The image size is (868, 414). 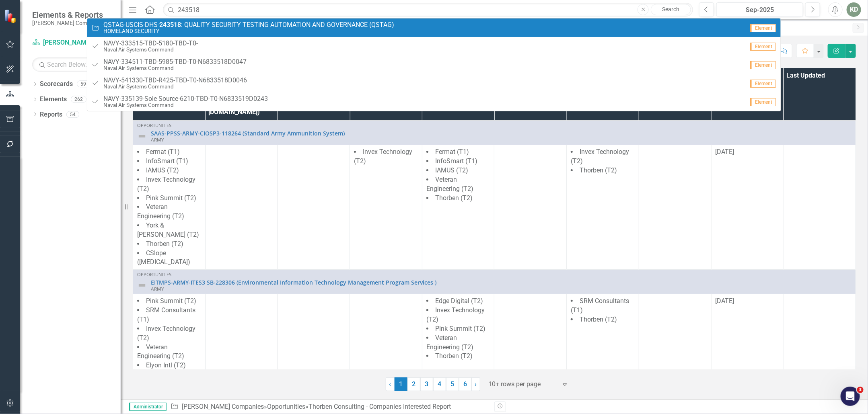 What do you see at coordinates (760, 10) in the screenshot?
I see `div: Sep-2025` at bounding box center [760, 10].